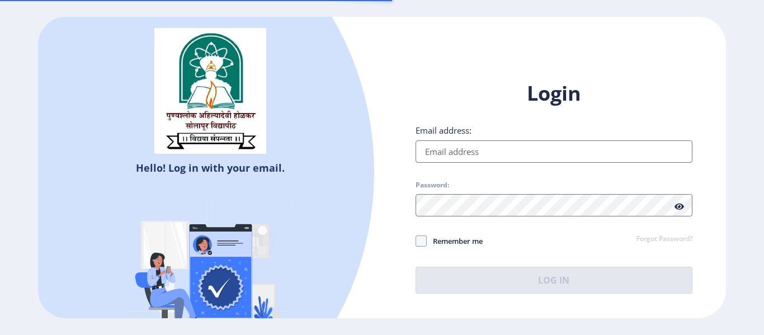 This screenshot has height=335, width=764. I want to click on img: sulogo.png, so click(210, 91).